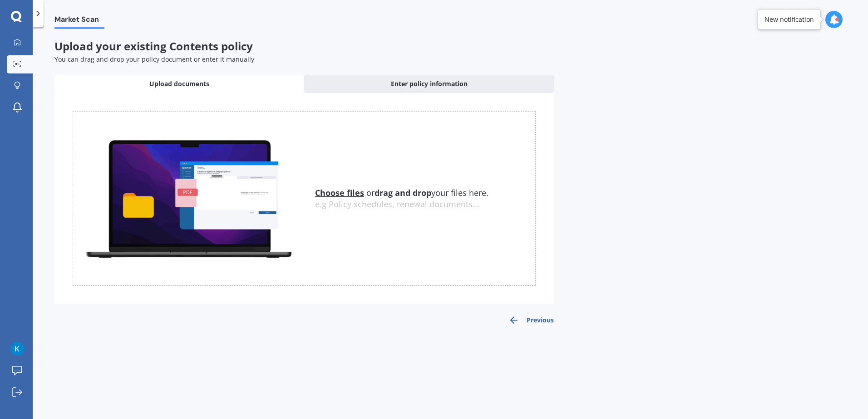 This screenshot has height=419, width=868. Describe the element at coordinates (189, 198) in the screenshot. I see `img: upload.de96410c8ce839c3fdd5.gif` at that location.